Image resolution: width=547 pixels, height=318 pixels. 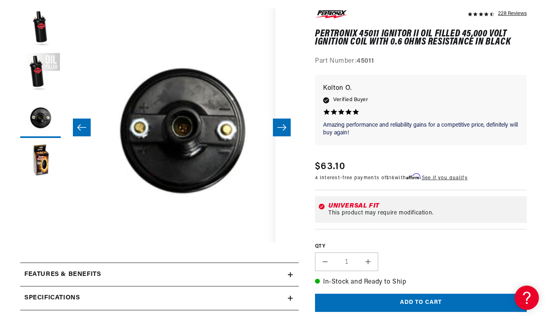 What do you see at coordinates (421, 129) in the screenshot?
I see `p: Amazing performance and reliability gains for a competitive price, definitely will buy again!` at bounding box center [421, 129].